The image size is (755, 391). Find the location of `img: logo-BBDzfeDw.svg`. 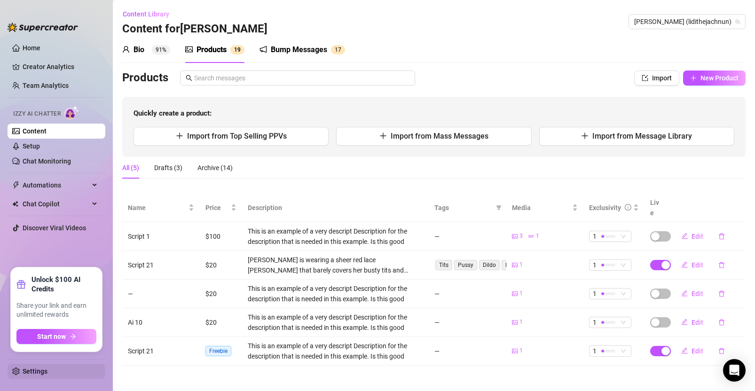

img: logo-BBDzfeDw.svg is located at coordinates (43, 27).